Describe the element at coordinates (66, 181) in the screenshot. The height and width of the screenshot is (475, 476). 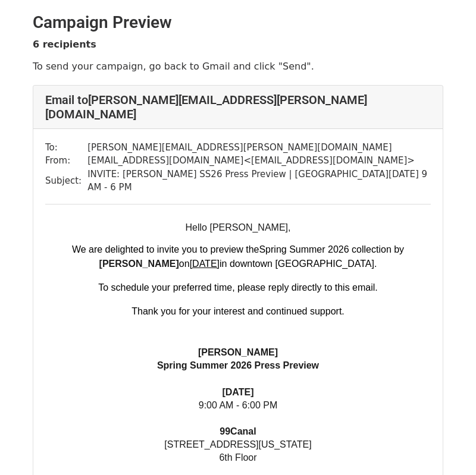
I see `td: Subject:` at that location.